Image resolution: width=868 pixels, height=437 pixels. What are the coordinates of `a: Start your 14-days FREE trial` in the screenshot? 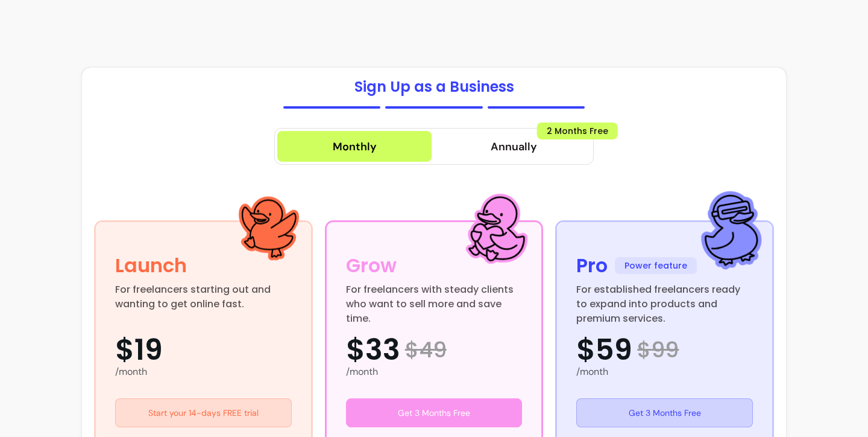 It's located at (203, 413).